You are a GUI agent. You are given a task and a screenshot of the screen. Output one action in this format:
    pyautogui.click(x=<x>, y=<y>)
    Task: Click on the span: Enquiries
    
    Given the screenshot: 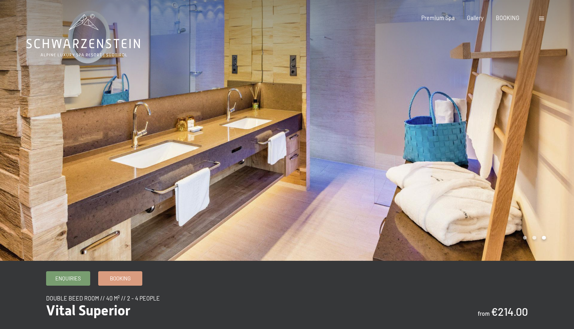 What is the action you would take?
    pyautogui.click(x=68, y=278)
    